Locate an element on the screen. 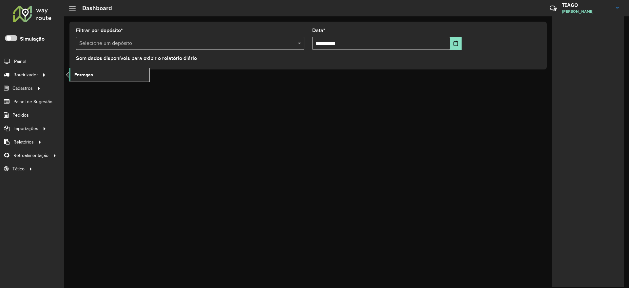  h2: Dashboard is located at coordinates (94, 8).